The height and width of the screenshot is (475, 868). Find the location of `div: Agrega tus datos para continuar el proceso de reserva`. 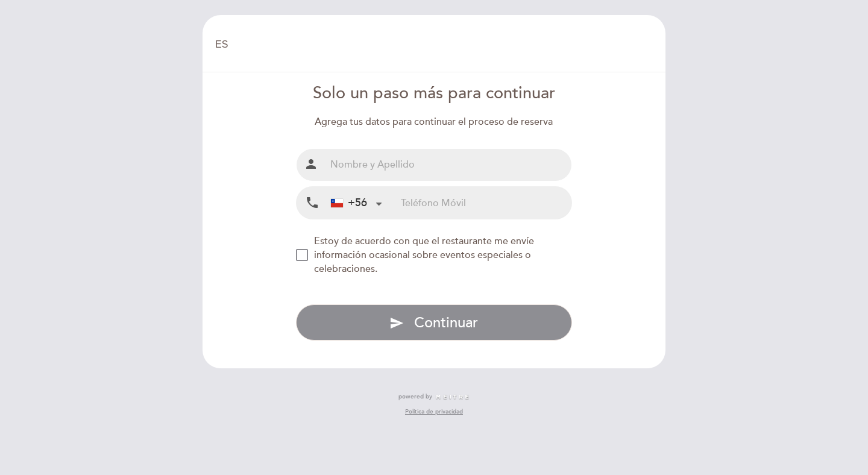

div: Agrega tus datos para continuar el proceso de reserva is located at coordinates (434, 122).